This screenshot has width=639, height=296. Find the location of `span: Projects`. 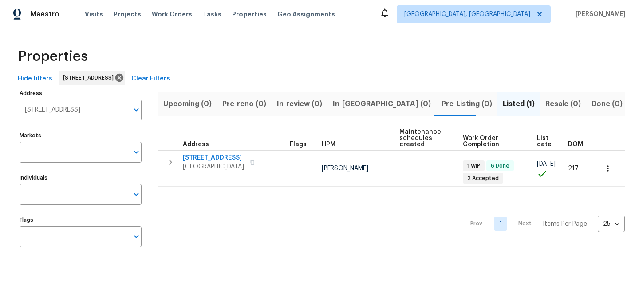

span: Projects is located at coordinates (127, 14).